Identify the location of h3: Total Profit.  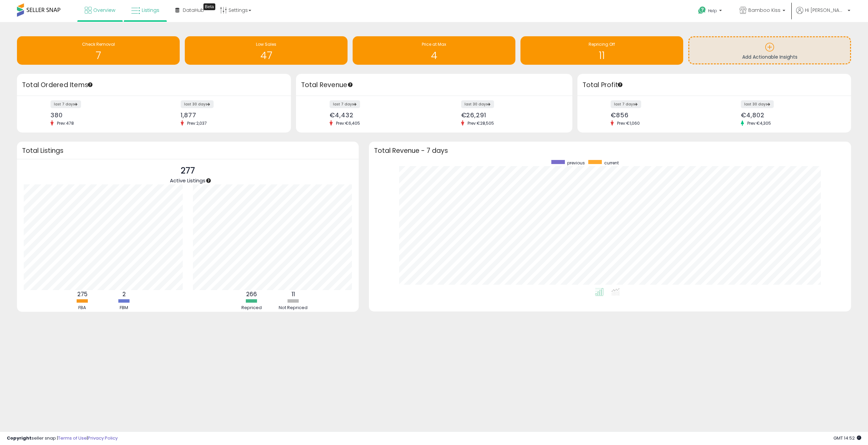
(714, 85).